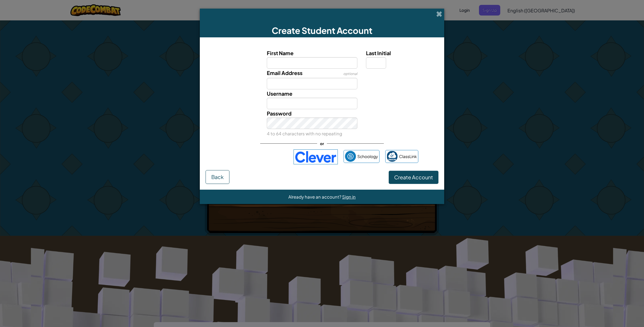  Describe the element at coordinates (315, 197) in the screenshot. I see `span: Already have an account?` at that location.